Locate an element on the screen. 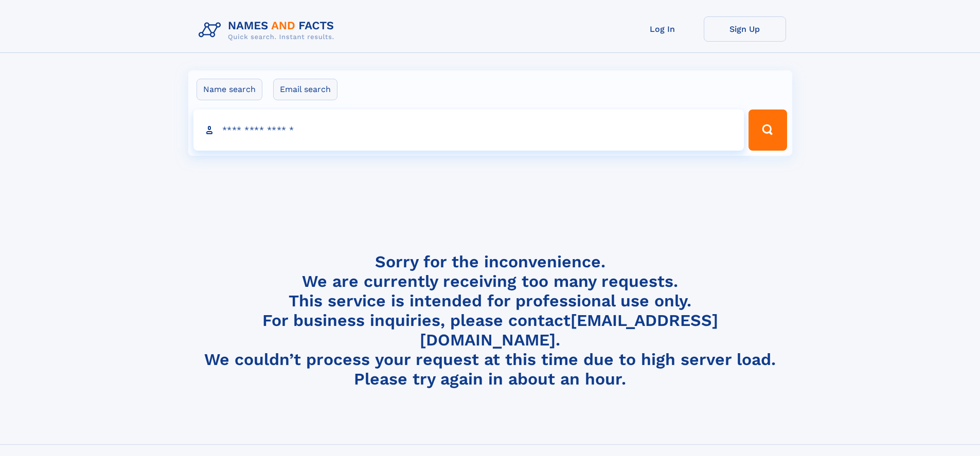 The height and width of the screenshot is (456, 980). label: Email search is located at coordinates (305, 90).